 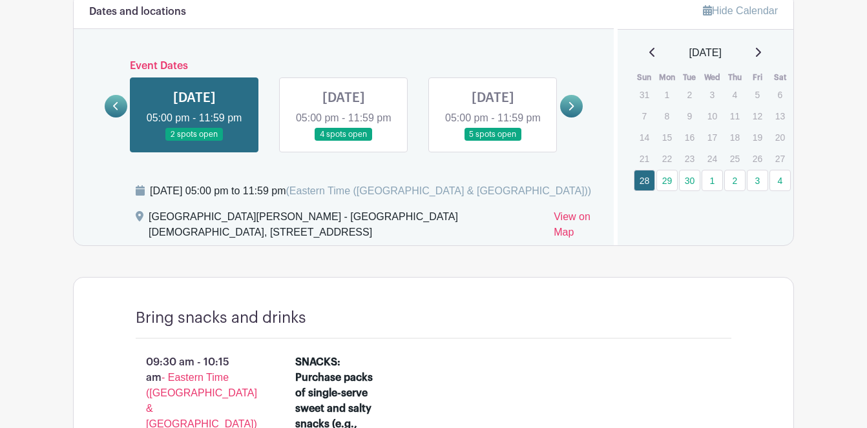 What do you see at coordinates (644, 158) in the screenshot?
I see `p: 21` at bounding box center [644, 158].